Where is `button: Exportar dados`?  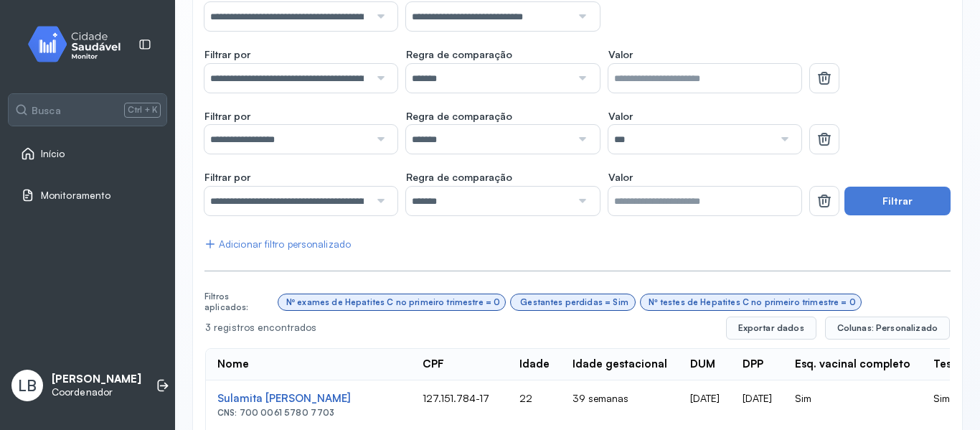
button: Exportar dados is located at coordinates (772, 328).